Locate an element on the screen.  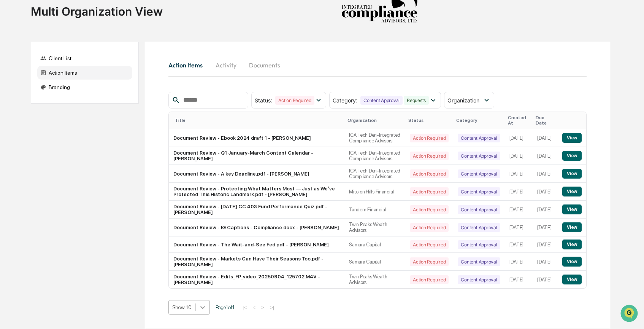
td: Twin Peaks Wealth Advisors is located at coordinates (374, 280).